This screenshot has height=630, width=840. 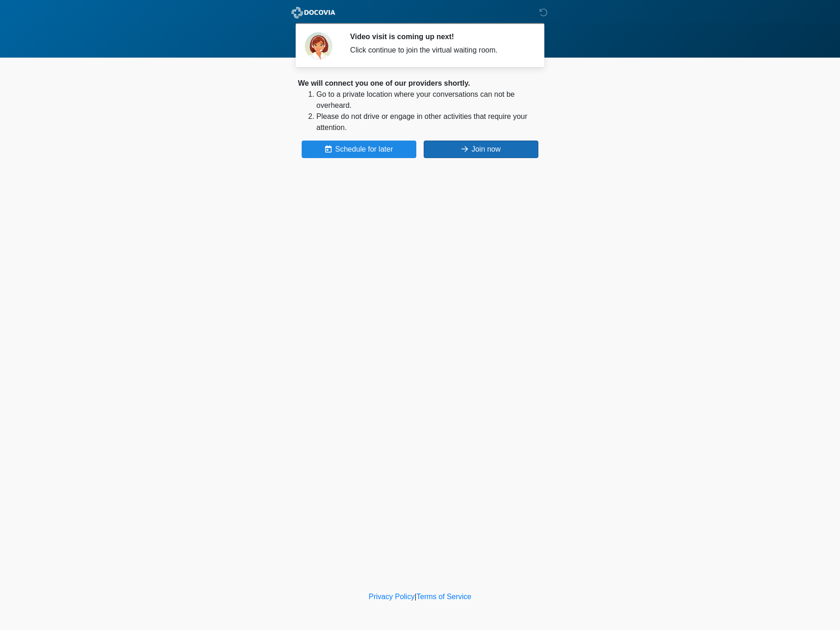 I want to click on li: Go to a private location where your conversations can not be overheard., so click(x=429, y=100).